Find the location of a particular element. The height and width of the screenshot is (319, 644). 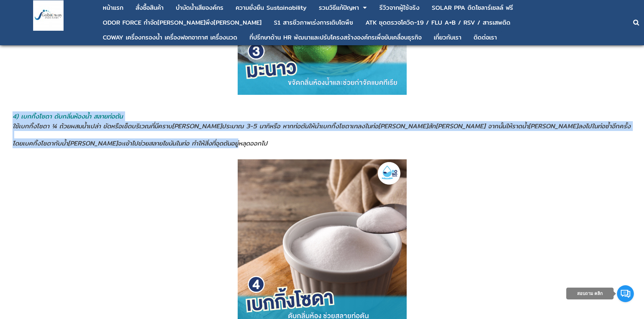

a: เกี่ยวกับเรา is located at coordinates (448, 37).